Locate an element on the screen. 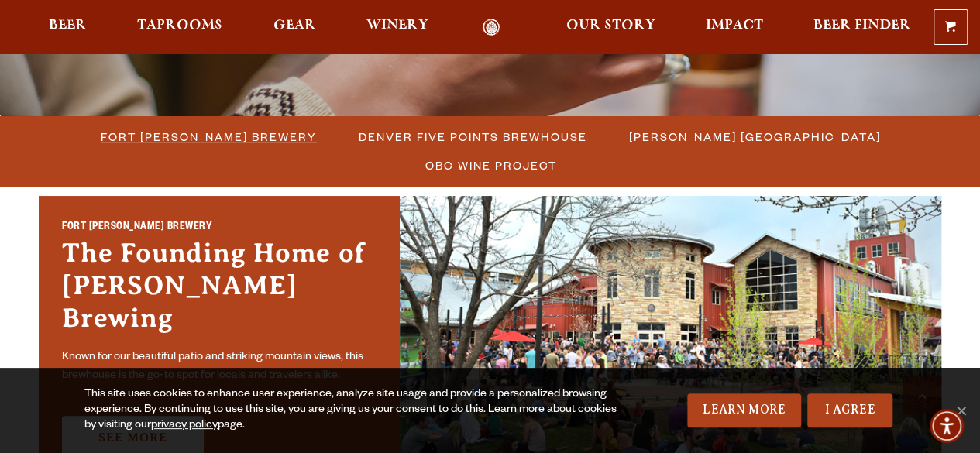  div: This site uses cookies to enhance user experience, analyze site usage and provide a personalized ... is located at coordinates (355, 411).